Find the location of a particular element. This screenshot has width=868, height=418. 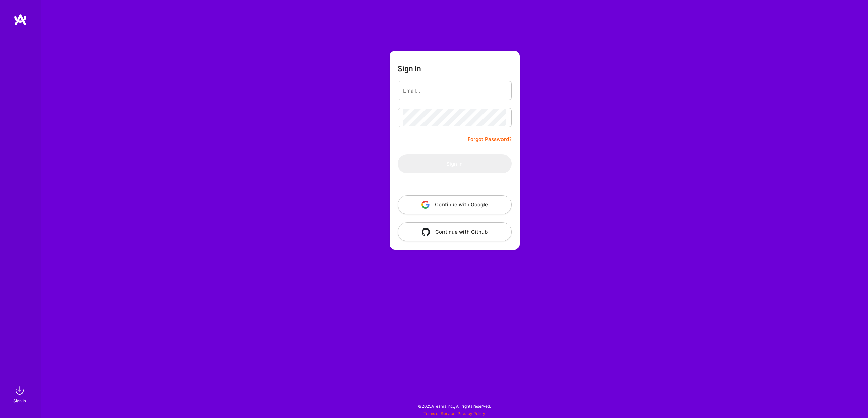

button: Continue with Github is located at coordinates (455, 232).